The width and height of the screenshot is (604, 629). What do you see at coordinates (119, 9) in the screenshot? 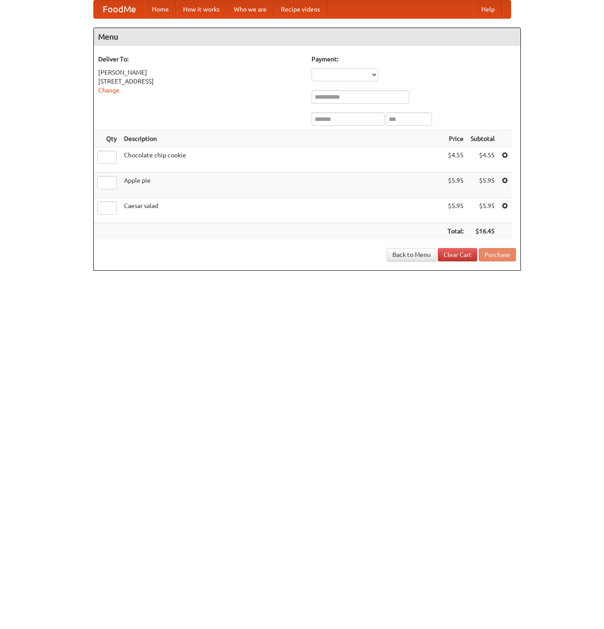
I see `a: FoodMe` at bounding box center [119, 9].